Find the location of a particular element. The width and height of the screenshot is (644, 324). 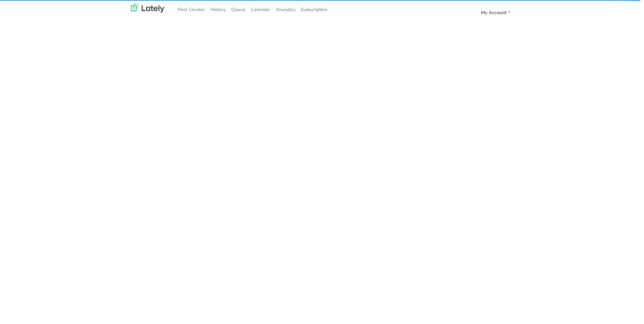

a: Queue is located at coordinates (238, 9).